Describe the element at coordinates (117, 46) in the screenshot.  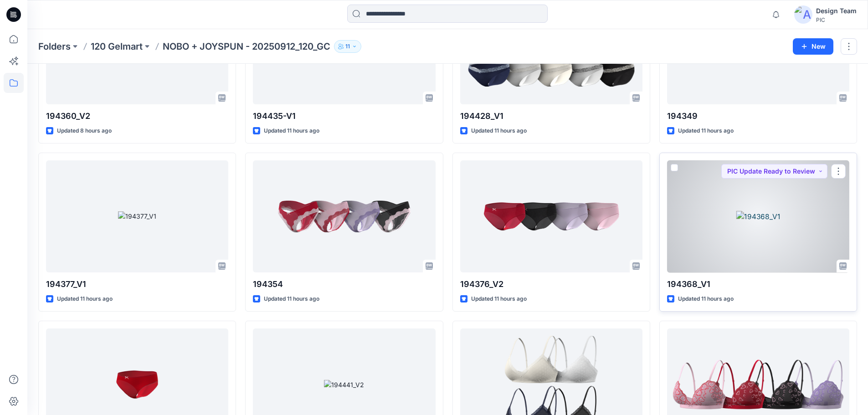
I see `p: 120 Gelmart` at that location.